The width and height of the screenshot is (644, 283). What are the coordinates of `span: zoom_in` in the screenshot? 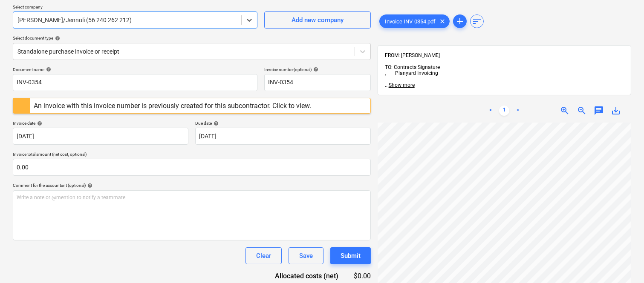 It's located at (564, 110).